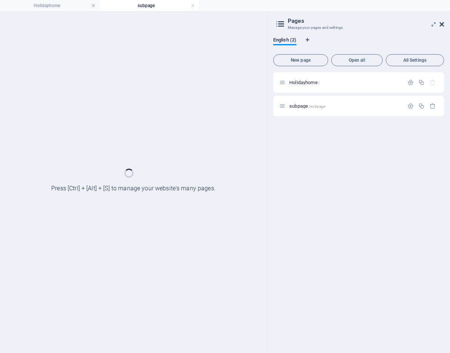  What do you see at coordinates (357, 60) in the screenshot?
I see `span: Open all` at bounding box center [357, 60].